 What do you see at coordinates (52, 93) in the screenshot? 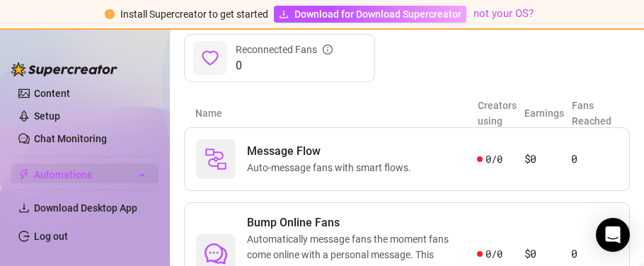
I see `a: Content` at bounding box center [52, 93].